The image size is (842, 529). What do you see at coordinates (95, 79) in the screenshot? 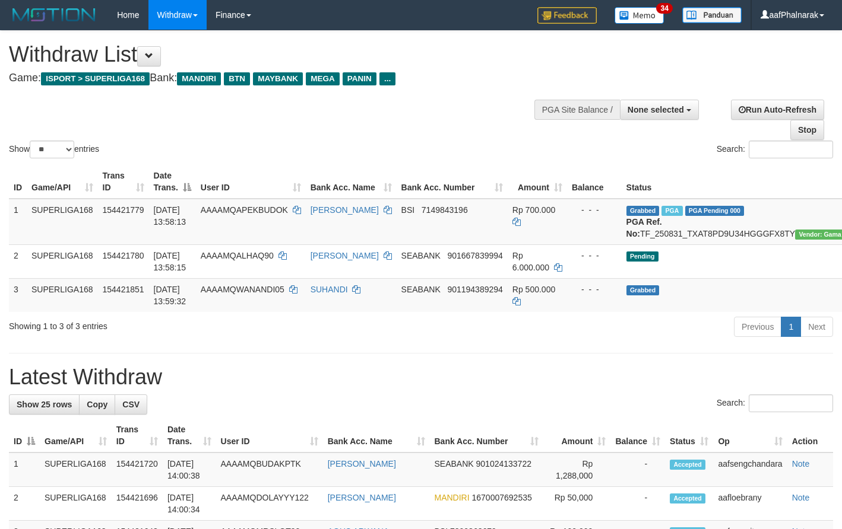
I see `span: ISPORT > SUPERLIGA168` at bounding box center [95, 79].